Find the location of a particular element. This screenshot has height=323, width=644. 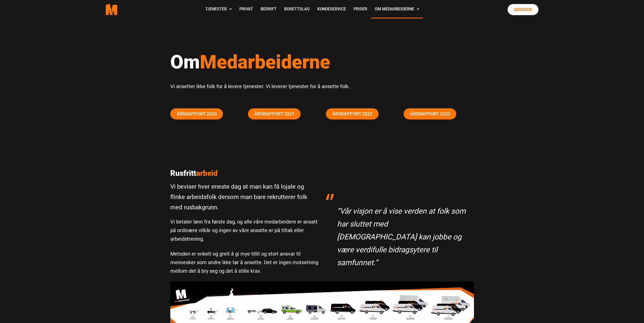

a: Borettslag is located at coordinates (297, 10).